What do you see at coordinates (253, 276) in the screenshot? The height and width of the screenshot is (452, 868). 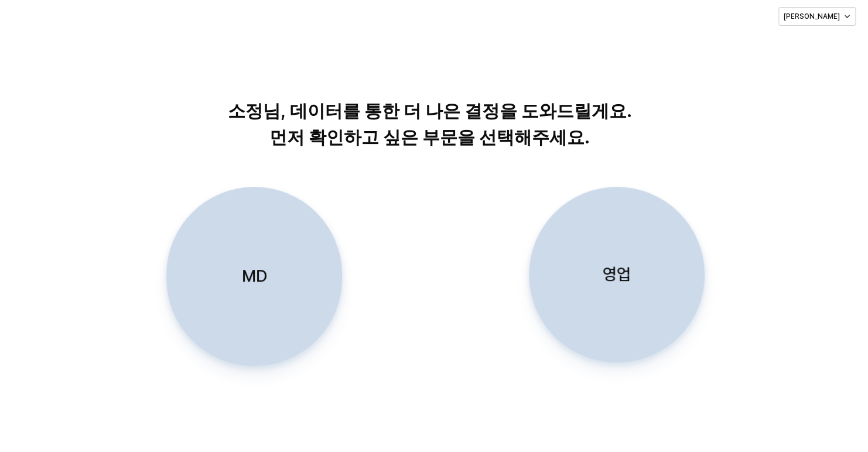 I see `p: MD` at bounding box center [253, 276].